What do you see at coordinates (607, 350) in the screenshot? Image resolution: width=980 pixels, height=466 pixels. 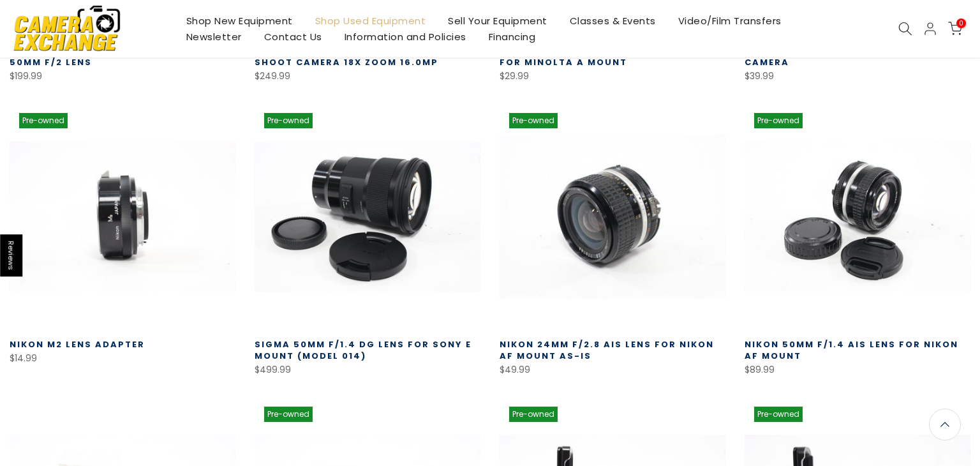 I see `a: Nikon 24mm f/2.8 AIS Lens for Nikon AF Mount AS-IS` at bounding box center [607, 350].